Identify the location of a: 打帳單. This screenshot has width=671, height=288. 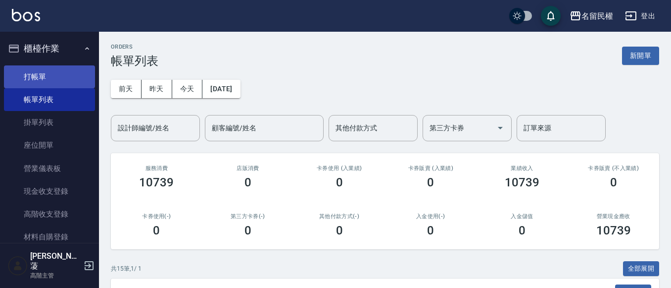
(49, 77).